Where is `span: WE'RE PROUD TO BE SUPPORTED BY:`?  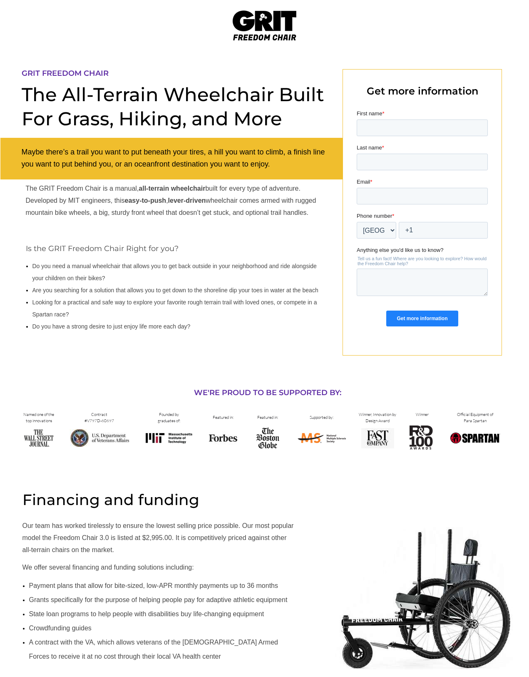 span: WE'RE PROUD TO BE SUPPORTED BY: is located at coordinates (268, 393).